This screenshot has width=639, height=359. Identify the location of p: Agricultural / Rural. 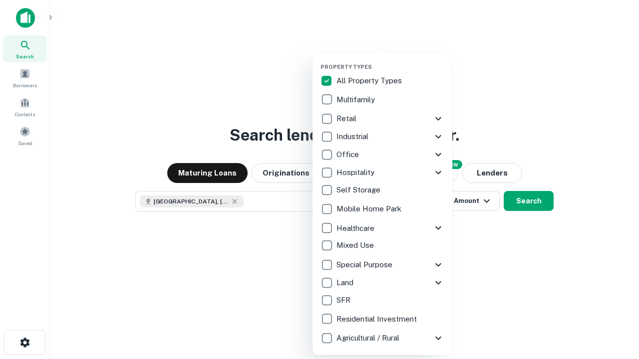
(369, 338).